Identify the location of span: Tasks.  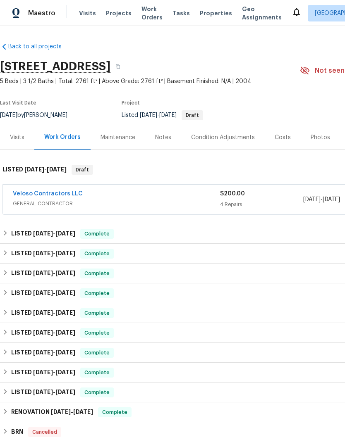
(181, 13).